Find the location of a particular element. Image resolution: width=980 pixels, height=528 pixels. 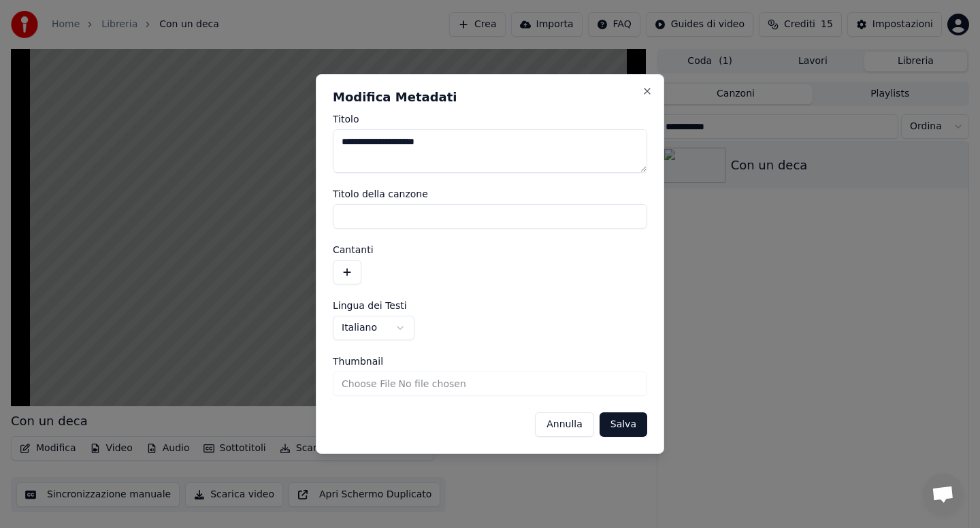

button: Salva is located at coordinates (624, 425).